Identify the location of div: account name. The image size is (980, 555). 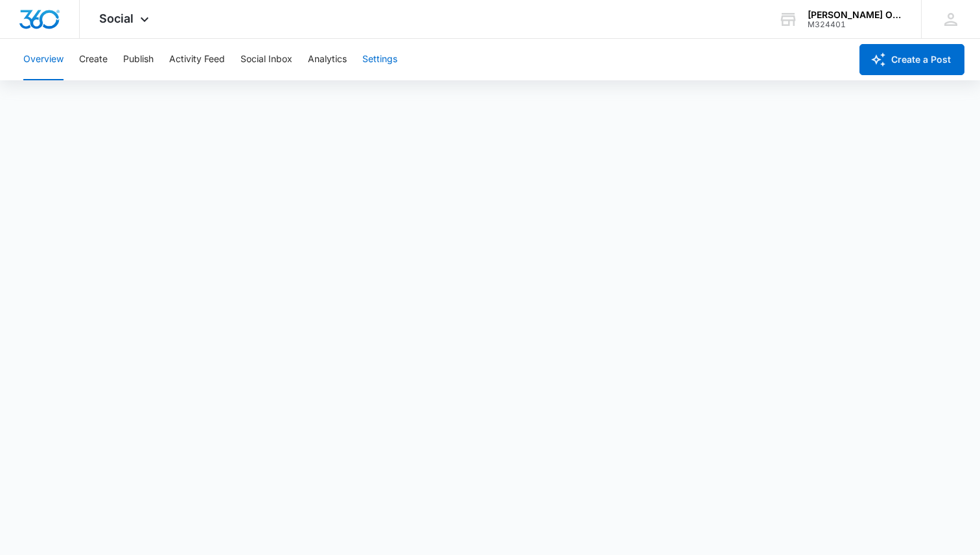
(854, 15).